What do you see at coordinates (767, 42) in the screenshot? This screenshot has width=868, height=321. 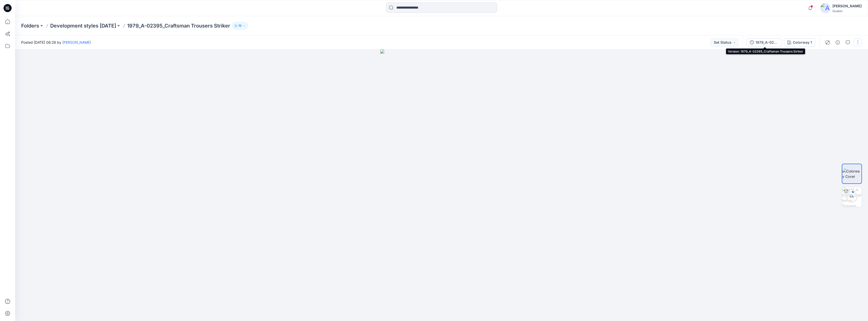 I see `div: 1979_A-02395_Craftsman Trousers Striker` at bounding box center [767, 42].